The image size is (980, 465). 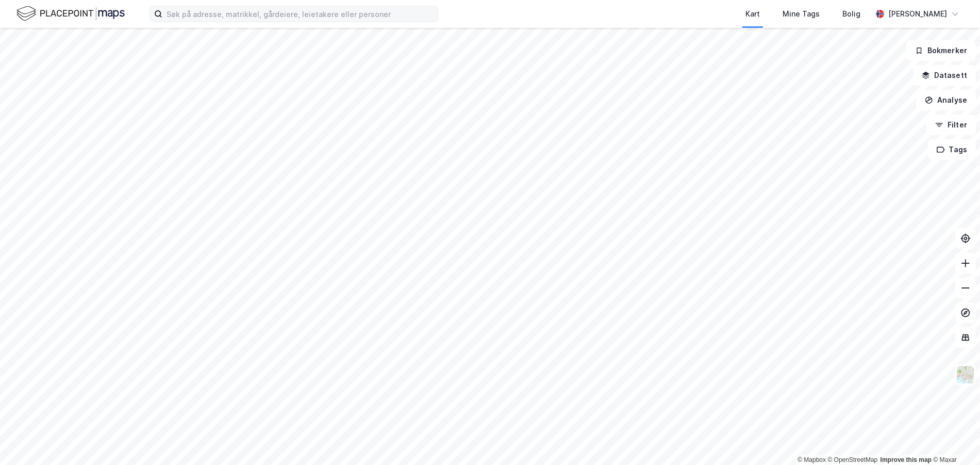 I want to click on div: Mine Tags, so click(x=802, y=14).